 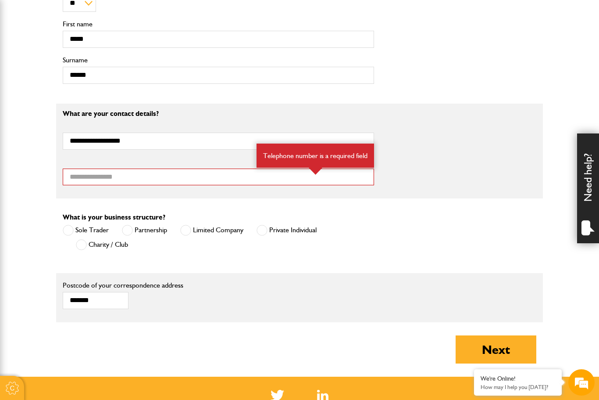 I want to click on label: Partnership, so click(x=144, y=230).